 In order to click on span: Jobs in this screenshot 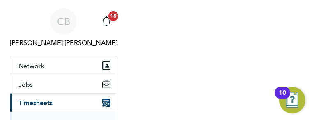, I will do `click(25, 84)`.